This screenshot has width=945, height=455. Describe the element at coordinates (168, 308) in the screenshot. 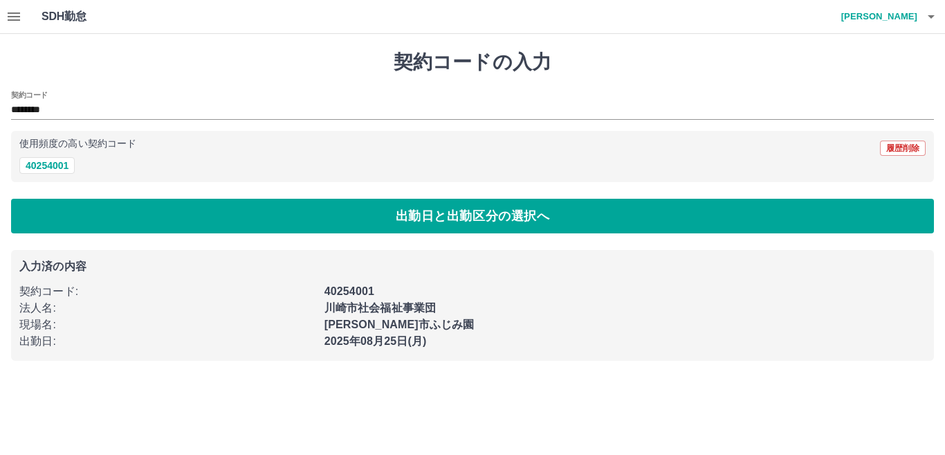

I see `p: 法人名 :` at that location.